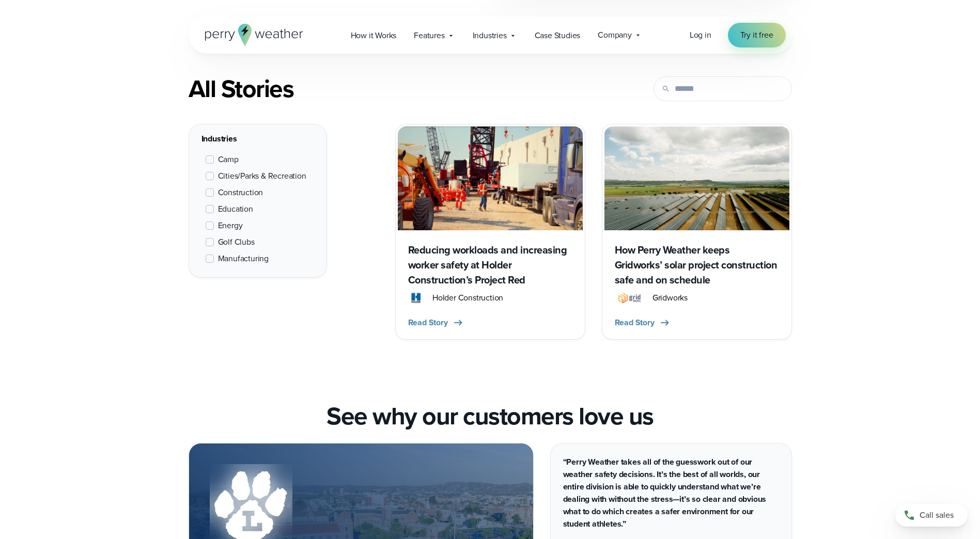 The image size is (980, 539). What do you see at coordinates (697, 232) in the screenshot?
I see `a: Gridworks Solar Panel Array How Perry Weather keeps Gridworks’ solar project construction safe an...` at bounding box center [697, 232].